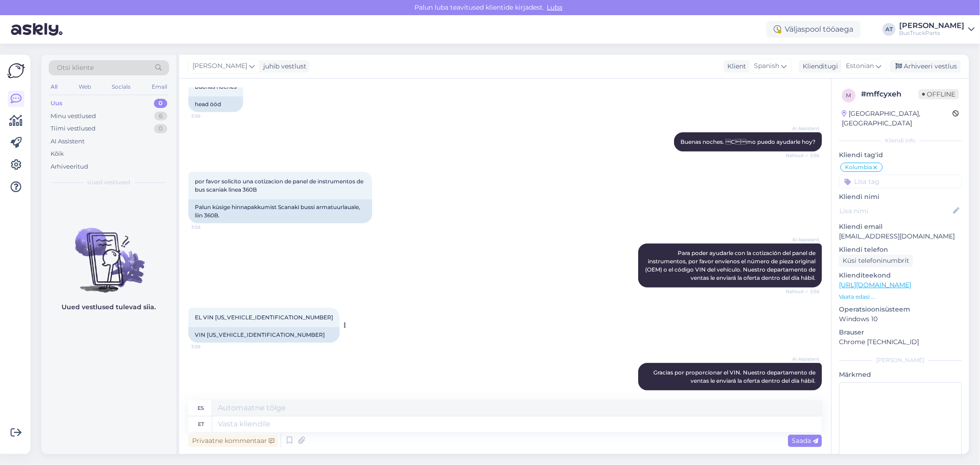 The width and height of the screenshot is (980, 465). What do you see at coordinates (109, 253) in the screenshot?
I see `img: No chats` at bounding box center [109, 253].